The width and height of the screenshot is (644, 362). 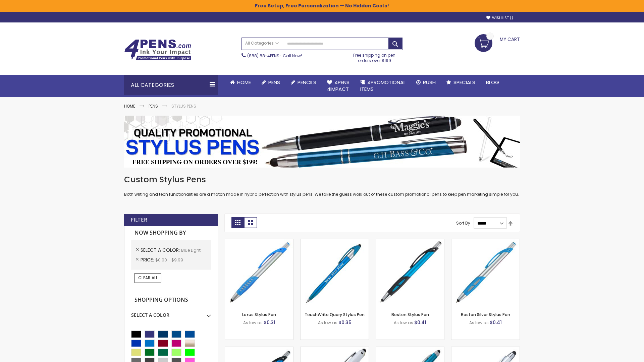 What do you see at coordinates (375, 57) in the screenshot?
I see `div: Free shipping on pen orders over $199` at bounding box center [375, 57].